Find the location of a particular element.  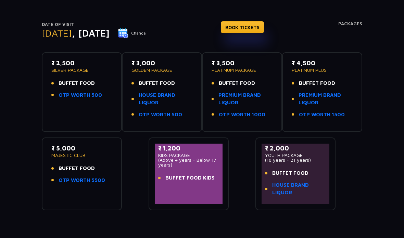

p: KIDS PACKAGE is located at coordinates (188, 156).